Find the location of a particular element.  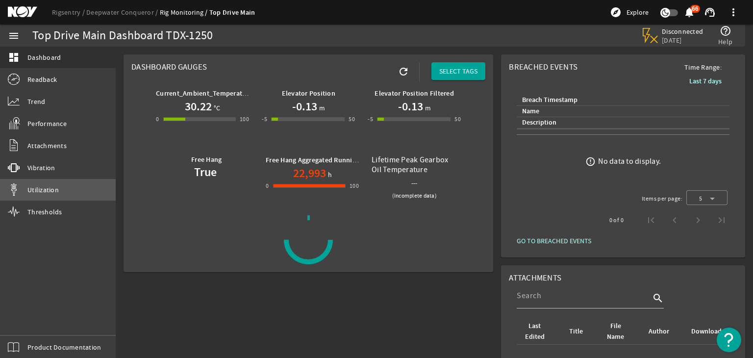

mat-icon: dashboard is located at coordinates (14, 57).